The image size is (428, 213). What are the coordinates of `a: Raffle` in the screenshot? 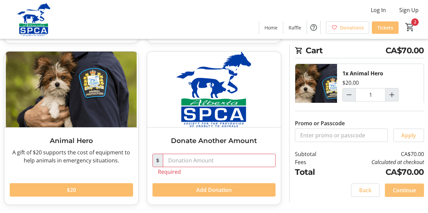 It's located at (295, 27).